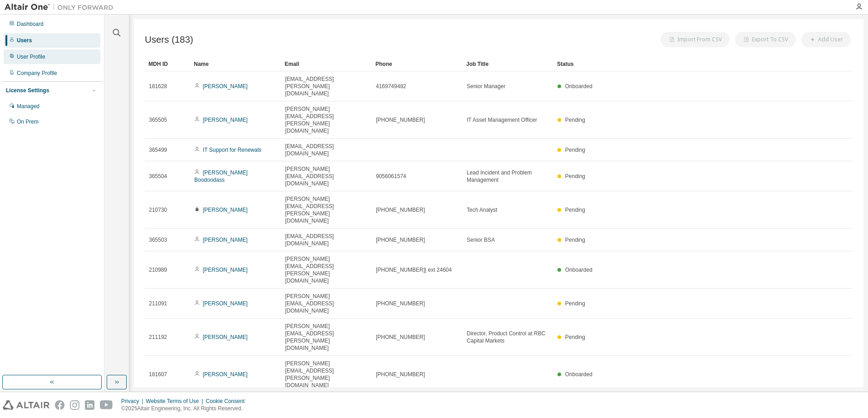 This screenshot has width=868, height=418. What do you see at coordinates (175, 401) in the screenshot?
I see `div: Website Terms of Use` at bounding box center [175, 401].